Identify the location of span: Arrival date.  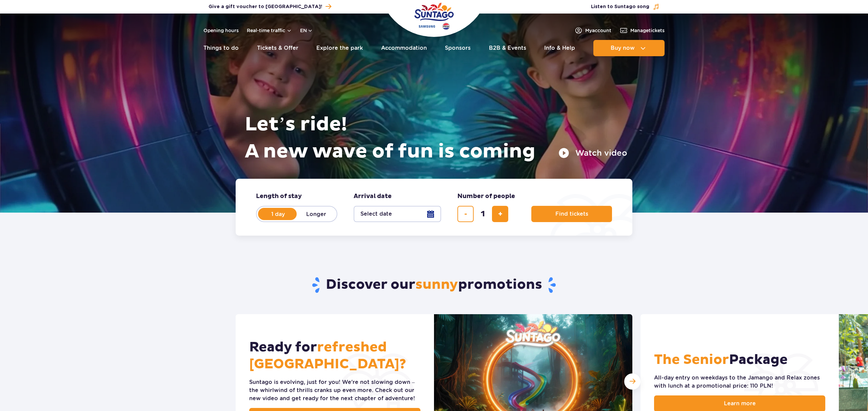
(373, 197).